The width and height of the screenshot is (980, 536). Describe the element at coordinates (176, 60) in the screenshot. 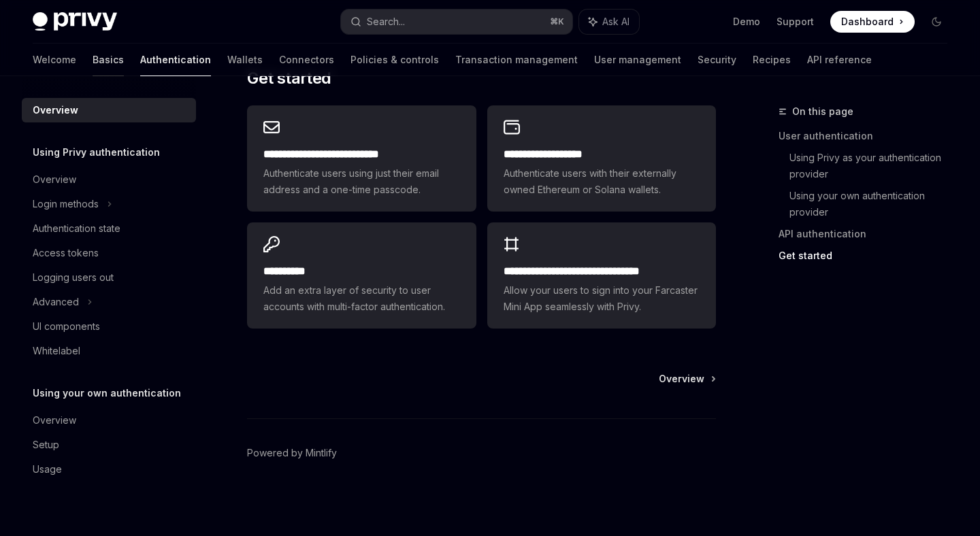

I see `a: Authentication` at that location.